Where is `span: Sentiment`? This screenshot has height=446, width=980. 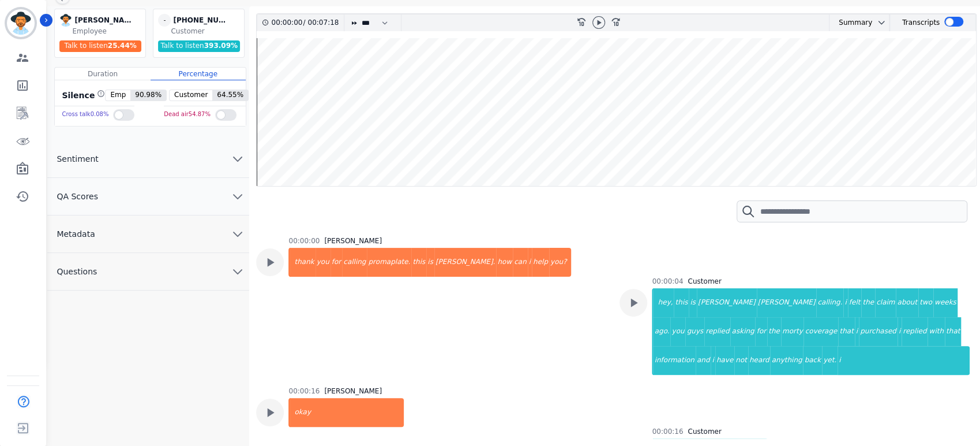
span: Sentiment is located at coordinates (77, 159).